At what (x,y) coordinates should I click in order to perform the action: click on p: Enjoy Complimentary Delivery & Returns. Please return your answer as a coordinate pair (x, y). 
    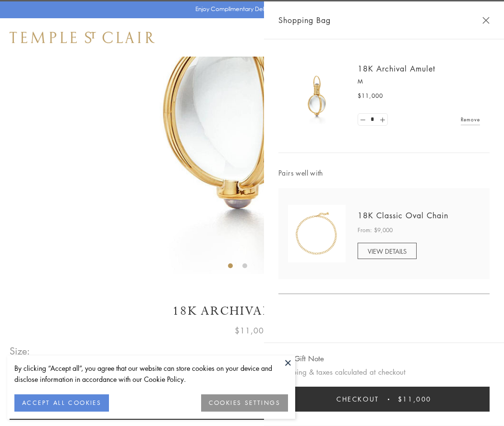
    Looking at the image, I should click on (250, 9).